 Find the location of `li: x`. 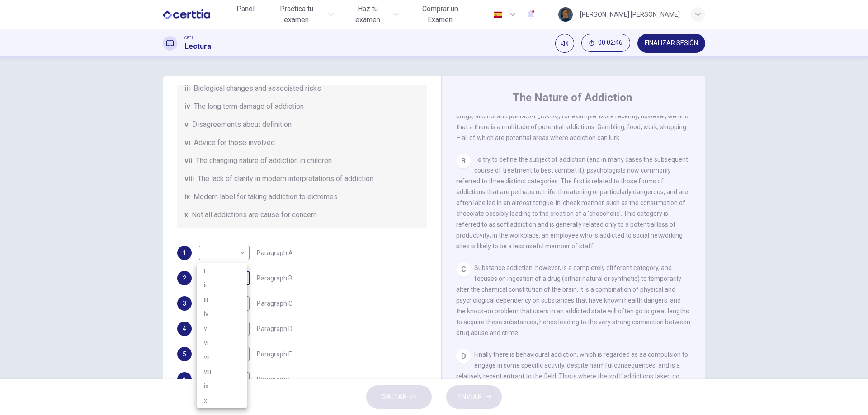

li: x is located at coordinates (222, 401).